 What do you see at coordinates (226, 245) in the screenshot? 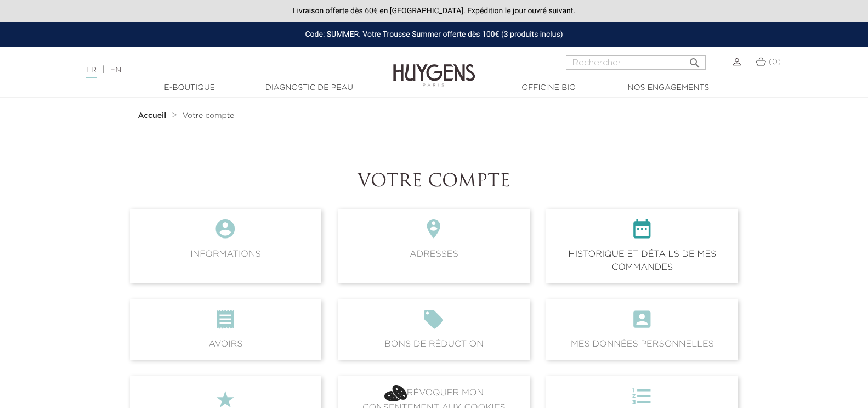
I see `span: Informations` at bounding box center [226, 245].